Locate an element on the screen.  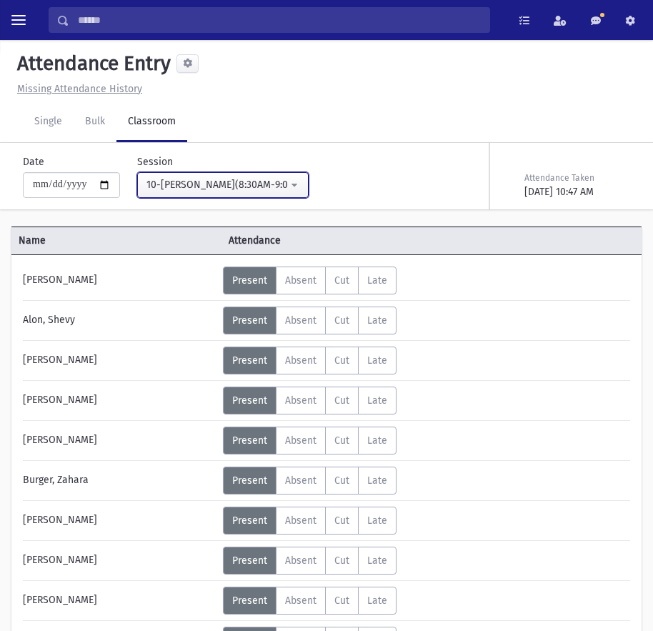
h5: Attendance Entry is located at coordinates (91, 64).